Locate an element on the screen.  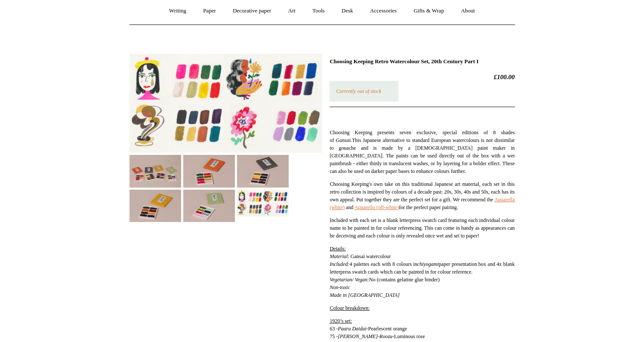
u: 1920’s set: is located at coordinates (341, 322).